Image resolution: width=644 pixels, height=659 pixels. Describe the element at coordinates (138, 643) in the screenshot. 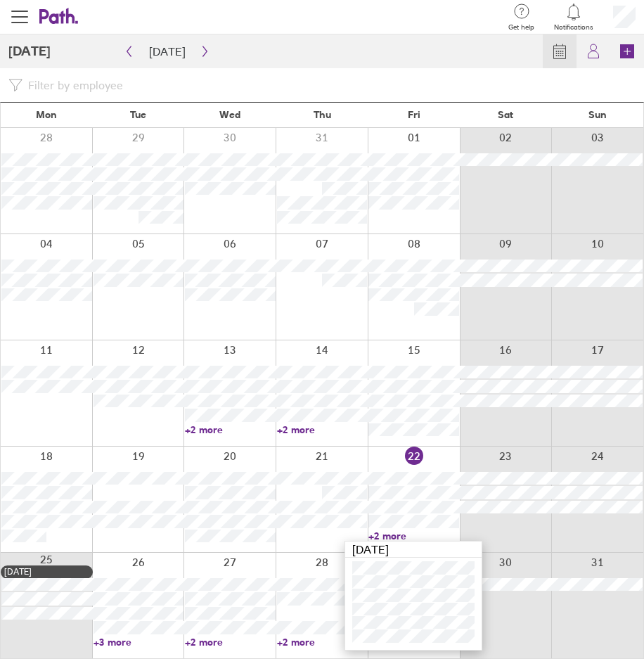

I see `a: +3 more` at that location.